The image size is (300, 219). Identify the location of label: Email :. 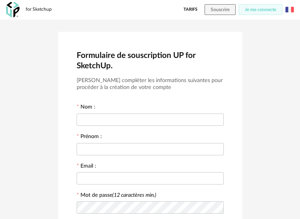
(86, 167).